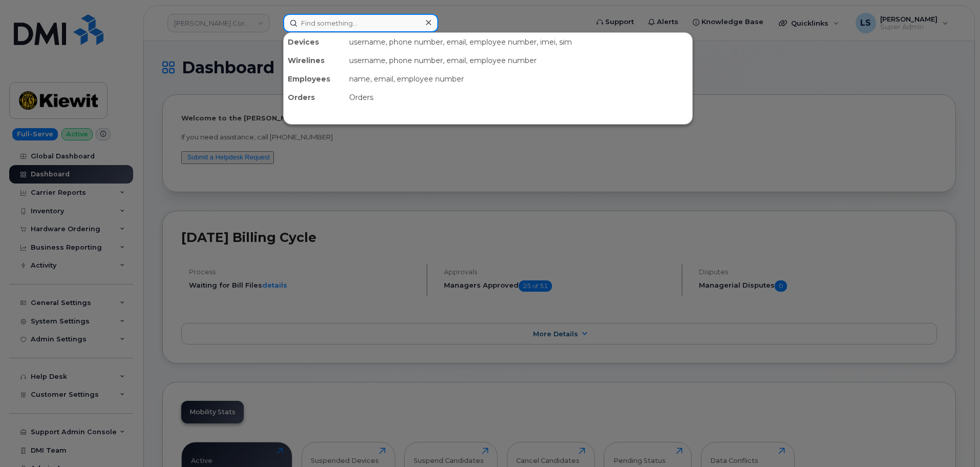 This screenshot has height=467, width=980. Describe the element at coordinates (519, 61) in the screenshot. I see `div: username, phone number, email, employee number` at that location.